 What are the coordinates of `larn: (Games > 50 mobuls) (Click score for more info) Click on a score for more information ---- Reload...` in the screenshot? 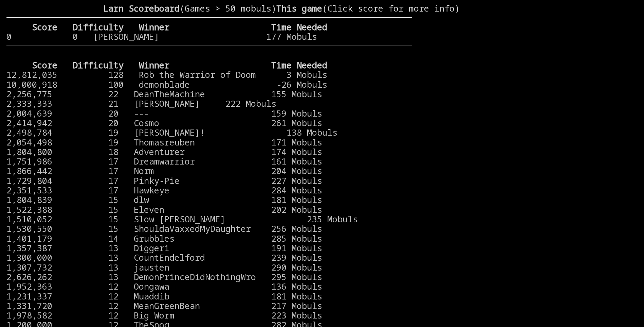 It's located at (209, 157).